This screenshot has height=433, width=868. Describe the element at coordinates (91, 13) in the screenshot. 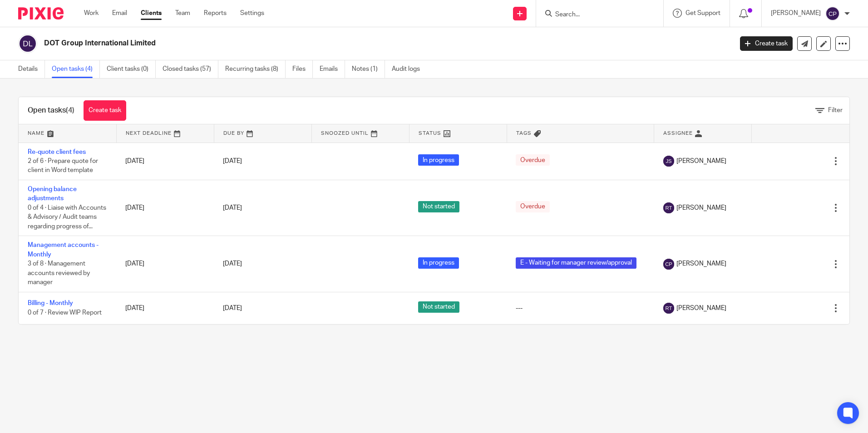

I see `a: Work` at that location.